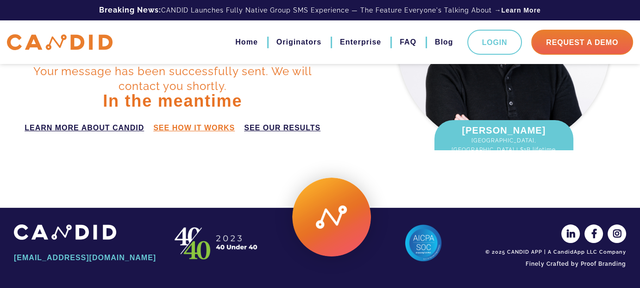  Describe the element at coordinates (360, 42) in the screenshot. I see `a: Enterprise` at that location.